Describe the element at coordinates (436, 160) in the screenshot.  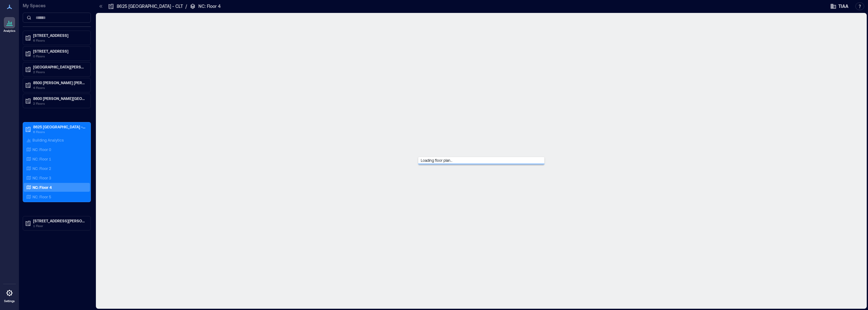
I see `span: Loading floor plan...` at that location.